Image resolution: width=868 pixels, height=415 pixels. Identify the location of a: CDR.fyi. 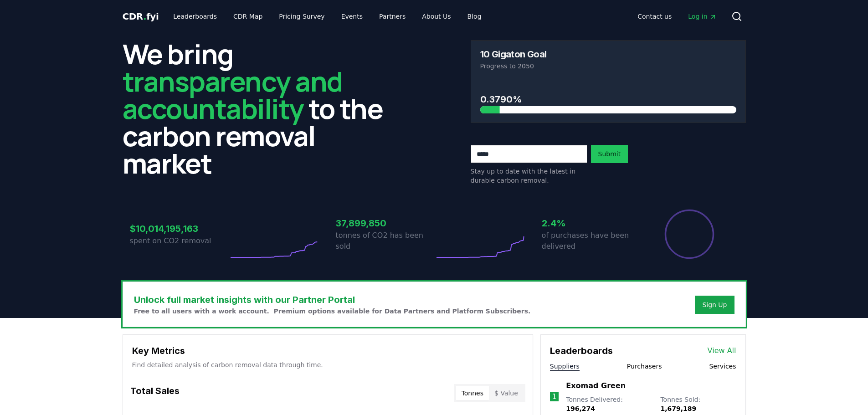
(141, 17).